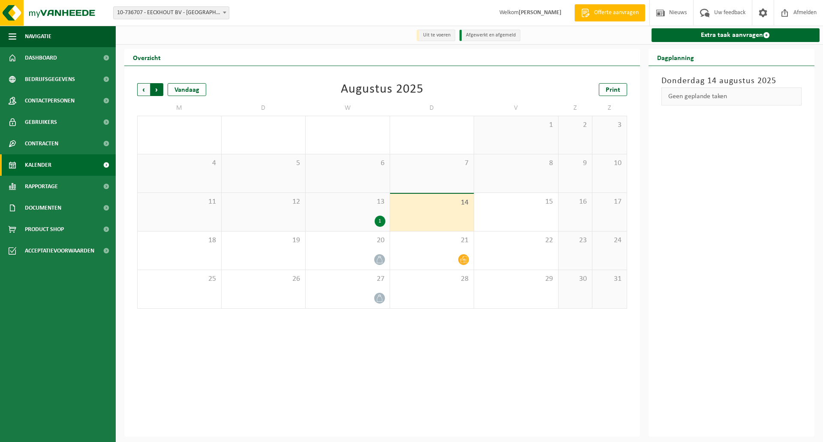  What do you see at coordinates (38, 36) in the screenshot?
I see `span: Navigatie` at bounding box center [38, 36].